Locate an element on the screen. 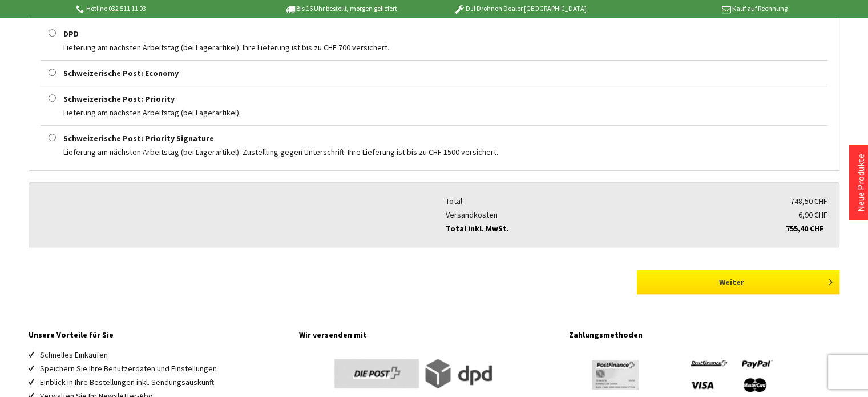 This screenshot has height=397, width=868. div: Lieferung am nächsten Arbeitstag (bei Lagerartikel). Ihre Lieferung ist bis zu CHF 700 versichert. is located at coordinates (434, 47).